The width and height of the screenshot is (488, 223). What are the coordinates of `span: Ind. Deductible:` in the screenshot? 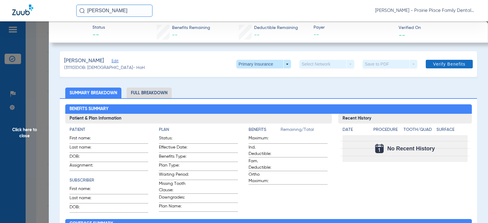 It's located at (264, 151).